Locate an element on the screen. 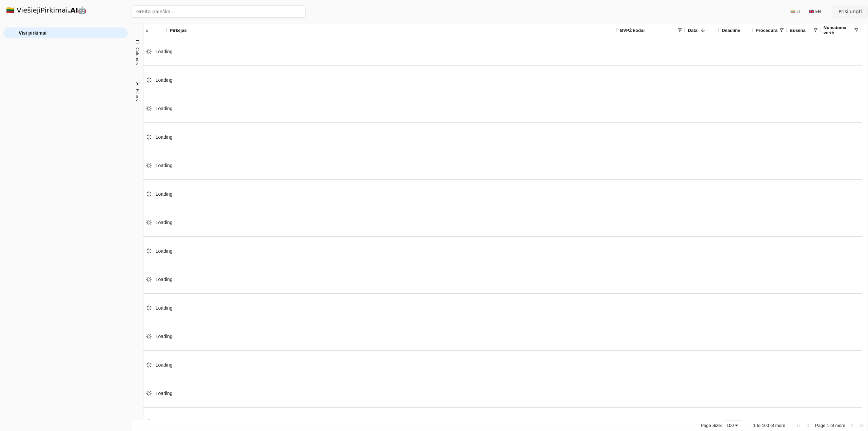 This screenshot has height=431, width=868. span: to is located at coordinates (758, 425).